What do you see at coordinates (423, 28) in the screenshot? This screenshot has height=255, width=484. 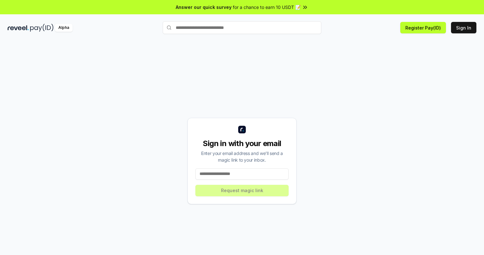 I see `button: Register Pay(ID)` at bounding box center [423, 28].